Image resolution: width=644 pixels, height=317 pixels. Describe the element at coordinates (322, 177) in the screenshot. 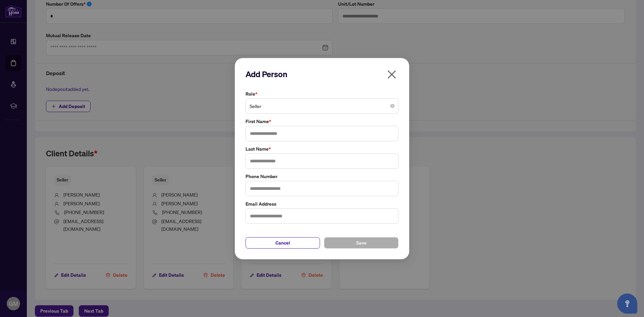

I see `label: Phone Number` at that location.